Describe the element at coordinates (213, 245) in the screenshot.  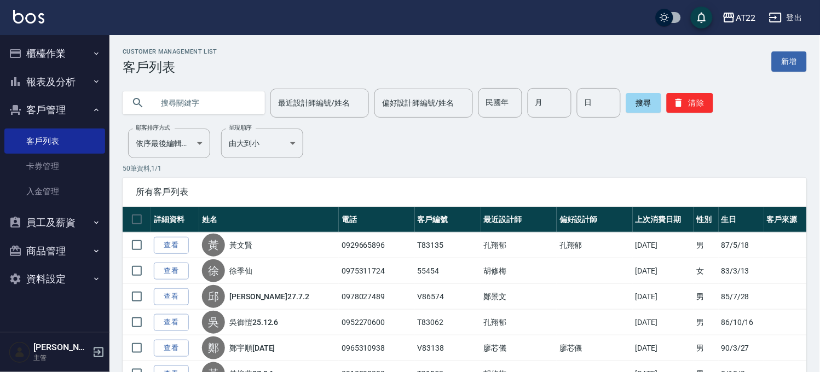
I see `div: 黃` at that location.